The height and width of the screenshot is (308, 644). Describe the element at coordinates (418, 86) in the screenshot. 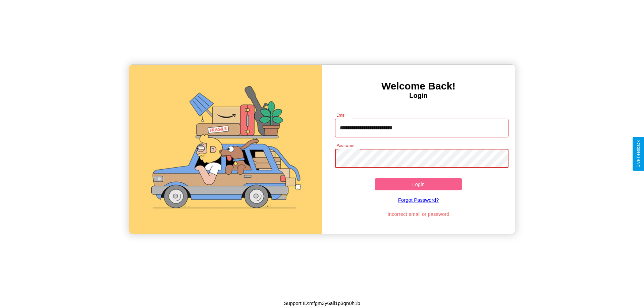

I see `h3: Welcome Back!` at that location.